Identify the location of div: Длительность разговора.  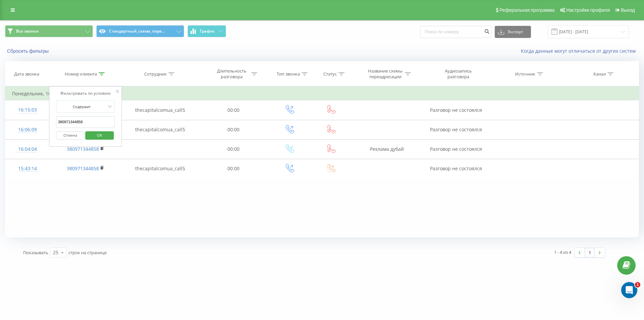
(231, 74).